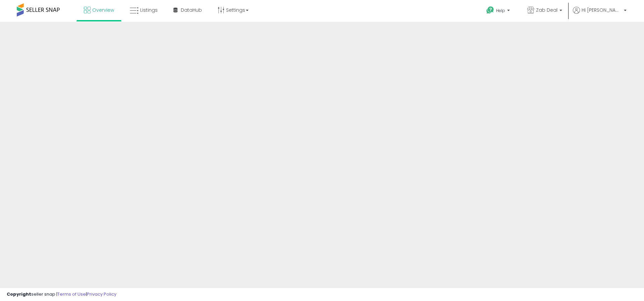 The height and width of the screenshot is (301, 644). I want to click on span: Listings, so click(149, 10).